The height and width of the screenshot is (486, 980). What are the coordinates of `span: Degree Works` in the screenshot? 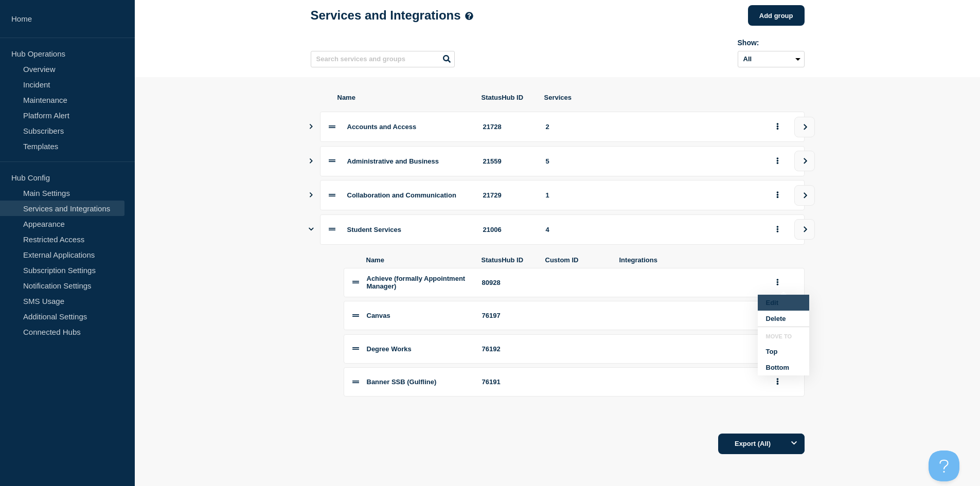 It's located at (389, 349).